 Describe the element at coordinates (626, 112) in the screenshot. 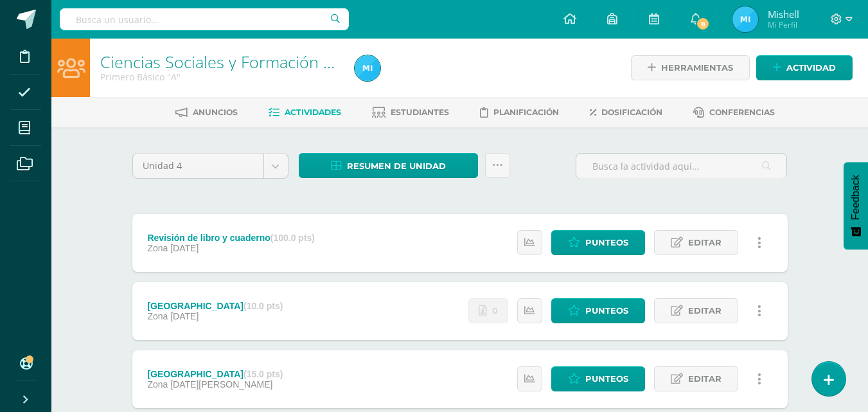

I see `a: Dosificación` at that location.